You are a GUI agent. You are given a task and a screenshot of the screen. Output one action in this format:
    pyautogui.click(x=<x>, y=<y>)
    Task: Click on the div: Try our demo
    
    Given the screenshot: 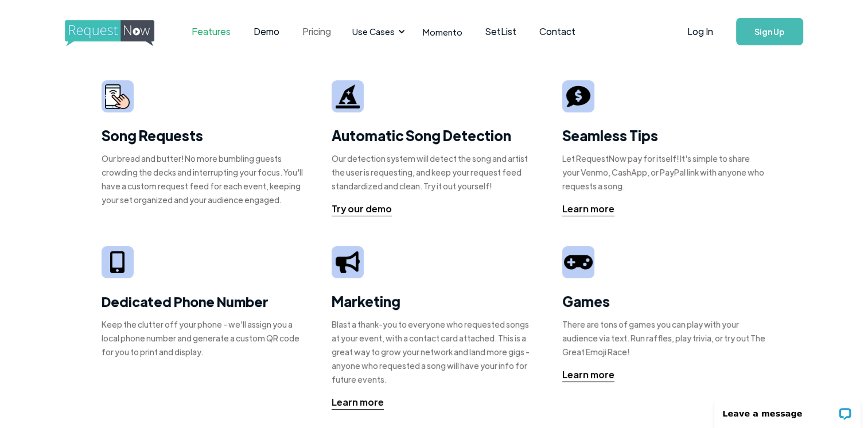 What is the action you would take?
    pyautogui.click(x=362, y=209)
    